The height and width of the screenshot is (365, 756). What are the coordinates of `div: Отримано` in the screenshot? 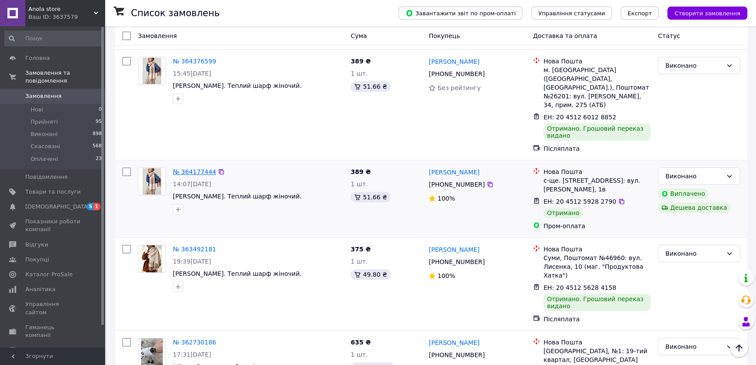 It's located at (563, 213).